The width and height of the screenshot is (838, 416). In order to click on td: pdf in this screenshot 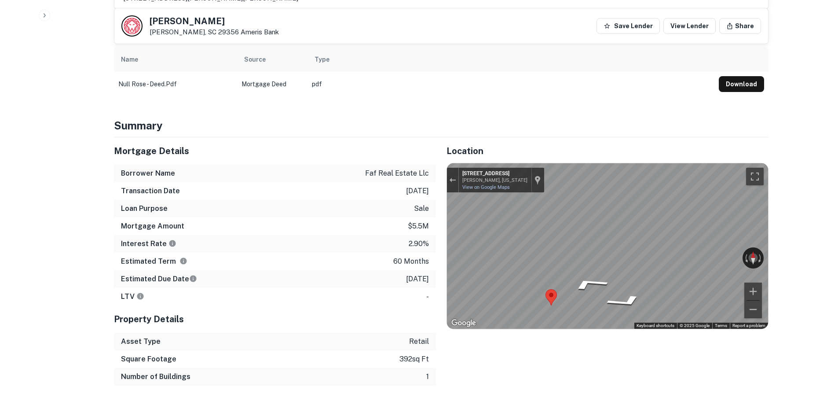, I will do `click(511, 84)`.